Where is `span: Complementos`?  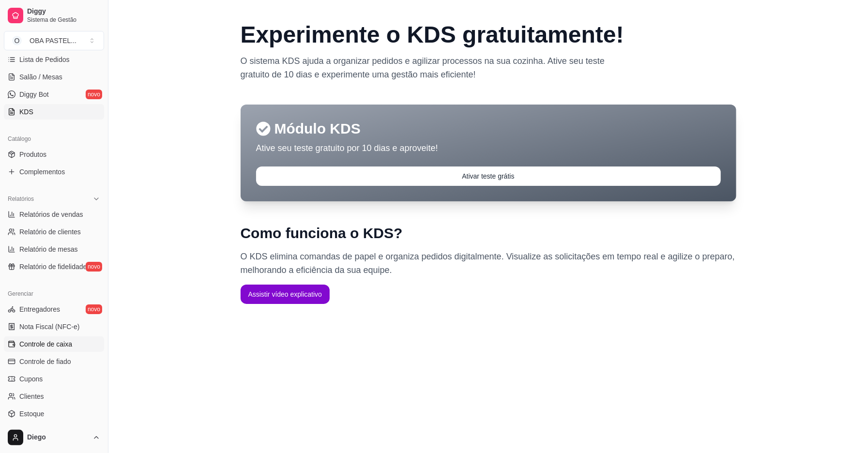
span: Complementos is located at coordinates (42, 172).